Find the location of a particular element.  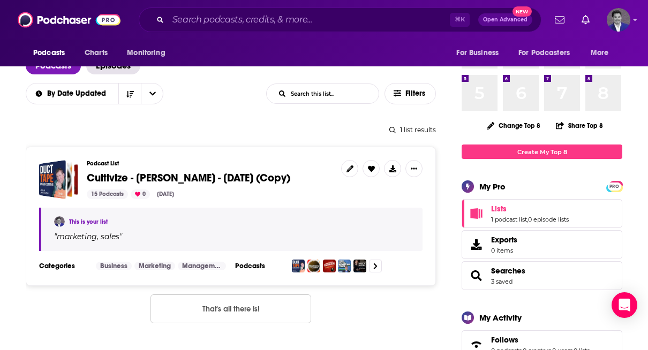

a: Charts is located at coordinates (96, 53).